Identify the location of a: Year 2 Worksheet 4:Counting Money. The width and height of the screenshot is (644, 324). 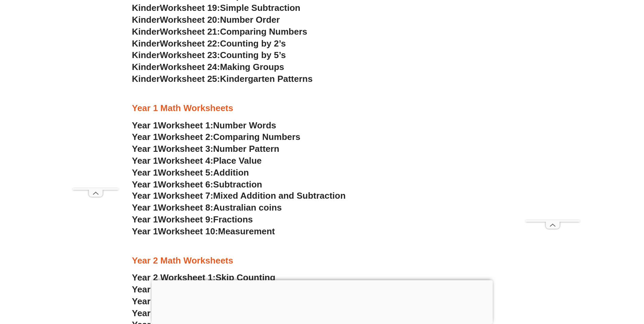
(208, 313).